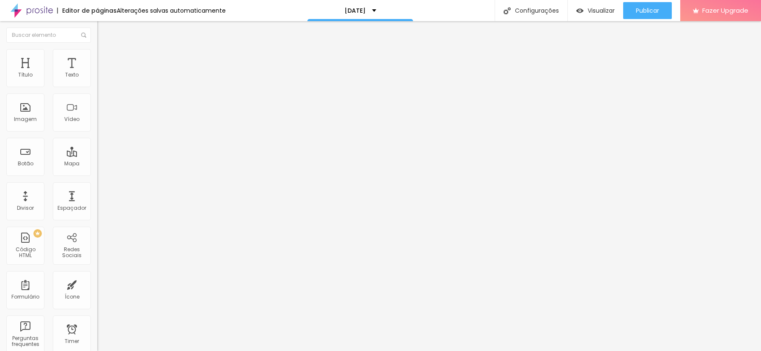 The image size is (761, 351). What do you see at coordinates (171, 11) in the screenshot?
I see `div: Alterações salvas automaticamente` at bounding box center [171, 11].